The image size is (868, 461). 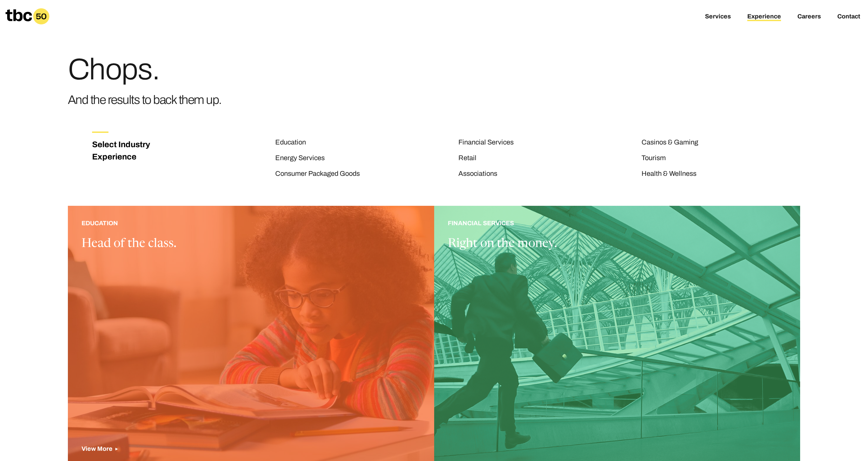 I want to click on a: Homepage, so click(x=27, y=16).